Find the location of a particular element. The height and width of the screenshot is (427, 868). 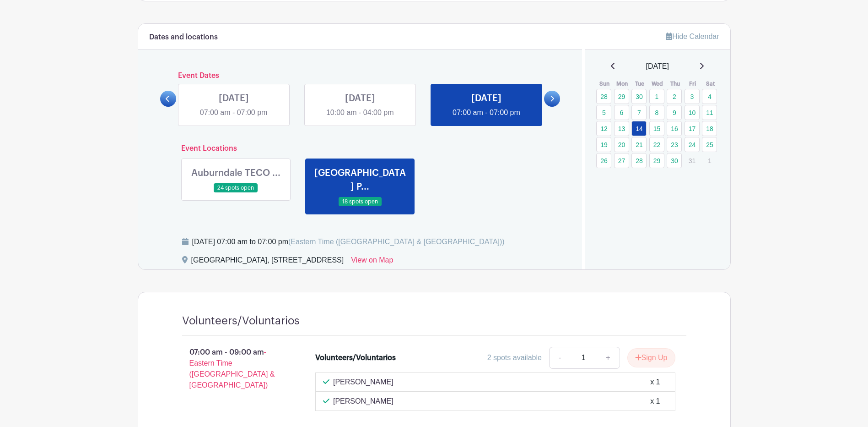

a: 6 is located at coordinates (621, 112).